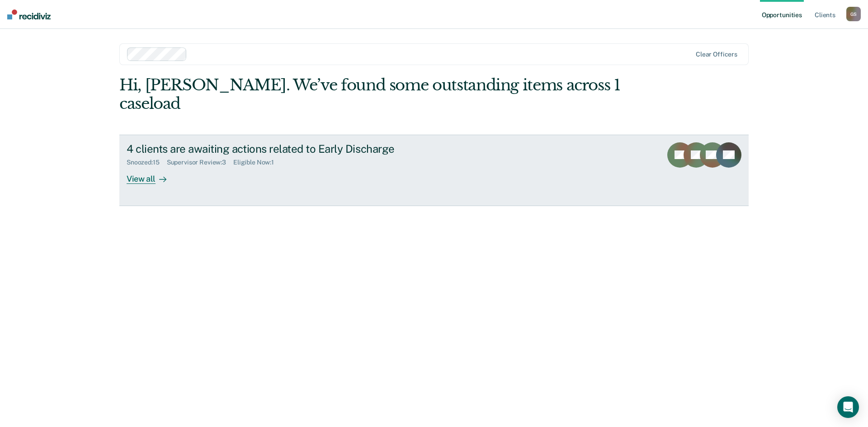 This screenshot has height=427, width=868. Describe the element at coordinates (147, 162) in the screenshot. I see `div: Snoozed : 15` at that location.